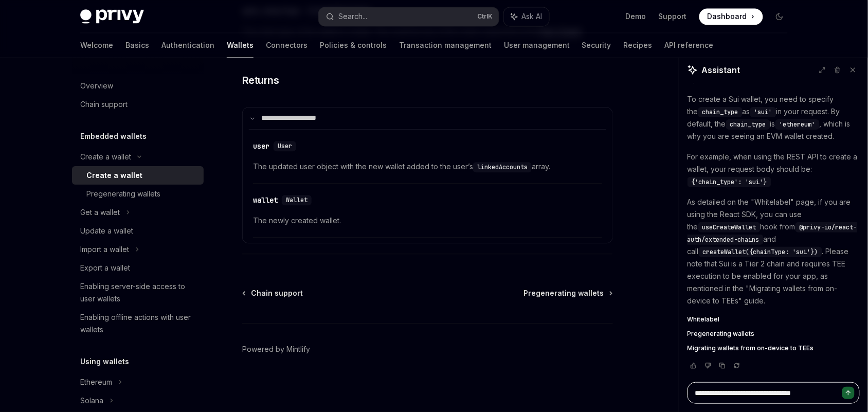 Image resolution: width=868 pixels, height=412 pixels. What do you see at coordinates (100, 213) in the screenshot?
I see `div: Get a wallet` at bounding box center [100, 213].